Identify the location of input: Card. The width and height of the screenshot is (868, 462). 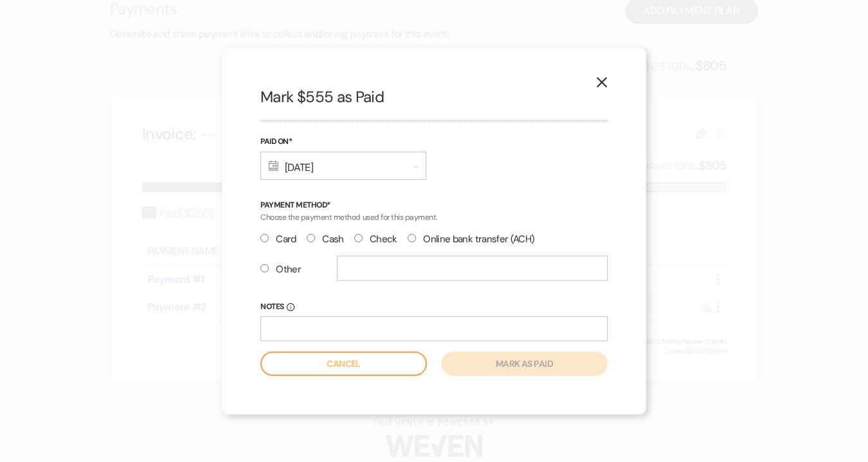
(264, 238).